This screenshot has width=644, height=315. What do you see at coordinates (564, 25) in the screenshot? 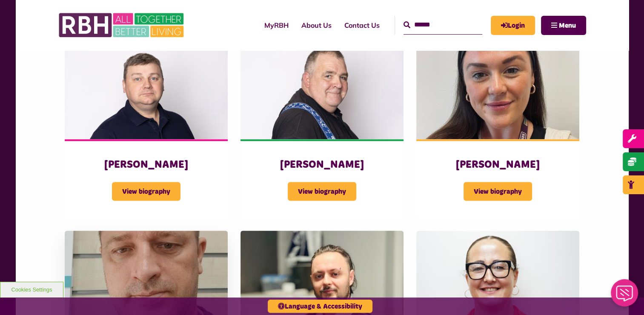
I see `button: Navigation` at bounding box center [564, 25].